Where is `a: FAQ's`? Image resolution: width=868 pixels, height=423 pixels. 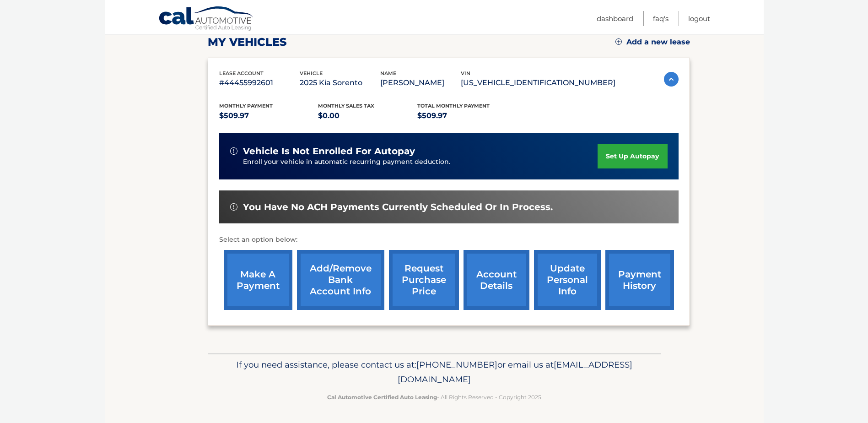
a: FAQ's is located at coordinates (660, 18).